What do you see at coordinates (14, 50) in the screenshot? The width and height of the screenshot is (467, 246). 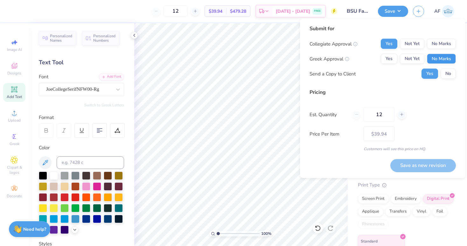 I see `span: Image AI` at bounding box center [14, 50].